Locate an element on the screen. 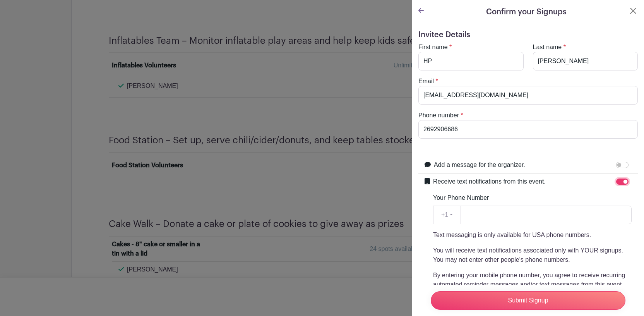 The width and height of the screenshot is (644, 316). label: First name is located at coordinates (433, 48).